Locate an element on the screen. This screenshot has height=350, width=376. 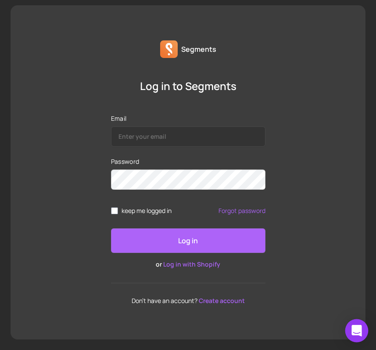
a: Log in with Shopify is located at coordinates (192, 264).